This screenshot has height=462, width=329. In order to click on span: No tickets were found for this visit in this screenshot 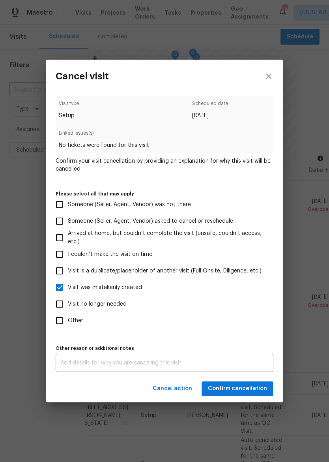, I will do `click(164, 145)`.